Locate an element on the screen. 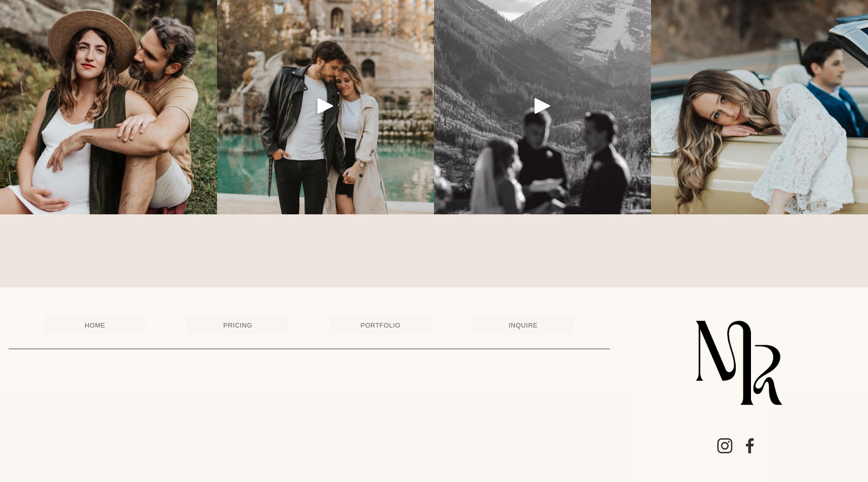 This screenshot has width=868, height=482. a: Facebook is located at coordinates (750, 446).